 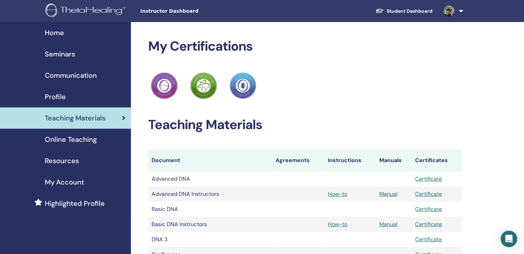 What do you see at coordinates (71, 75) in the screenshot?
I see `span: Communication` at bounding box center [71, 75].